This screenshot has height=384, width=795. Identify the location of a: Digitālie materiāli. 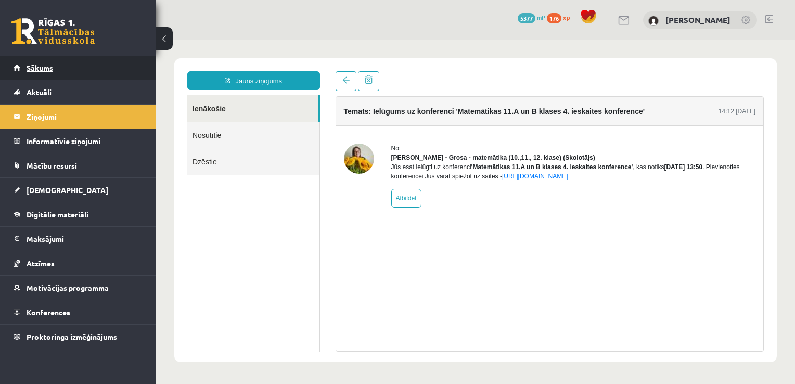
(78, 214).